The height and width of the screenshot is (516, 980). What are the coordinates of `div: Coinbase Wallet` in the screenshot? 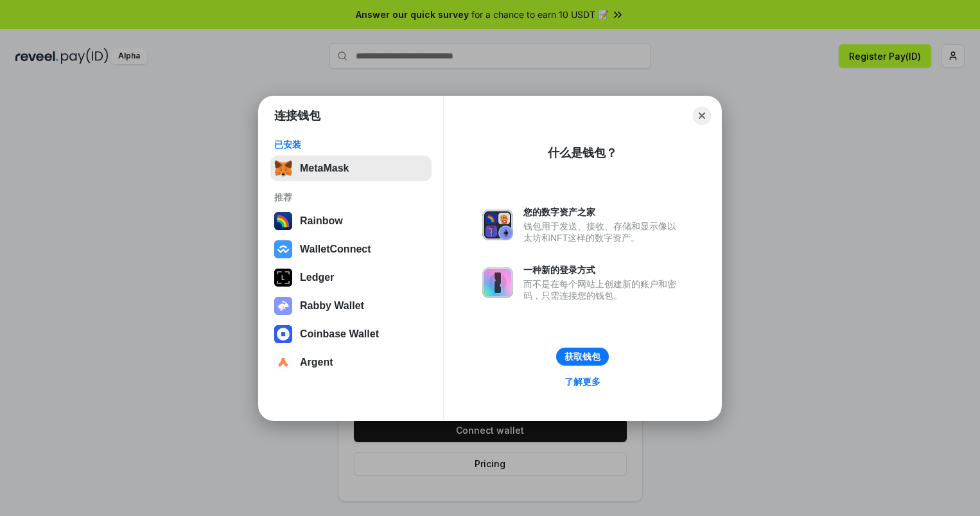 It's located at (339, 334).